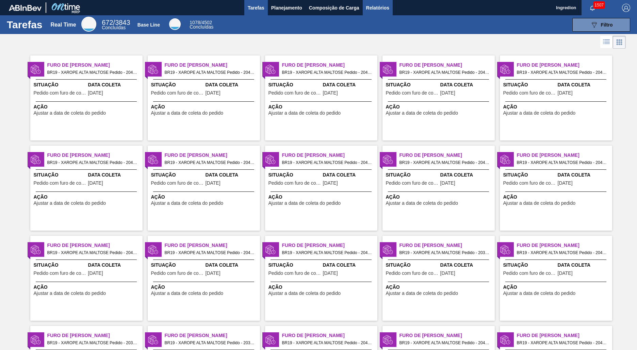 This screenshot has height=350, width=637. I want to click on span: BR19 - XAROPE ALTA MALTOSE Pedido - 2041026, so click(444, 72).